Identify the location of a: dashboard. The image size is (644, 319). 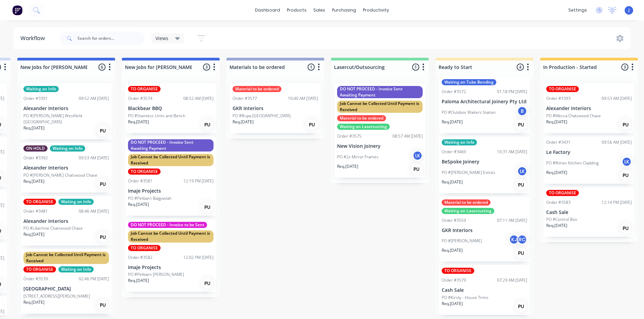
(267, 10).